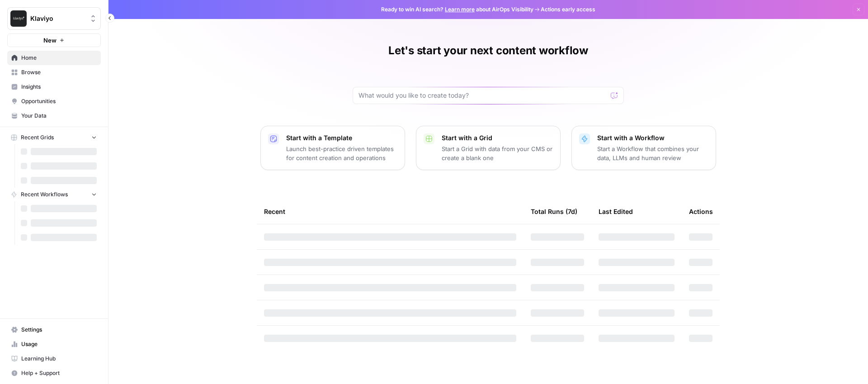 The image size is (868, 384). I want to click on span: Klaviyo, so click(58, 19).